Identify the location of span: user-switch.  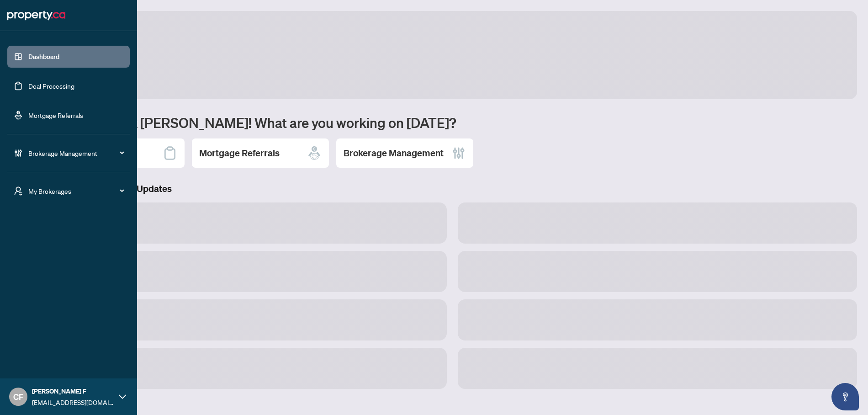
(18, 191).